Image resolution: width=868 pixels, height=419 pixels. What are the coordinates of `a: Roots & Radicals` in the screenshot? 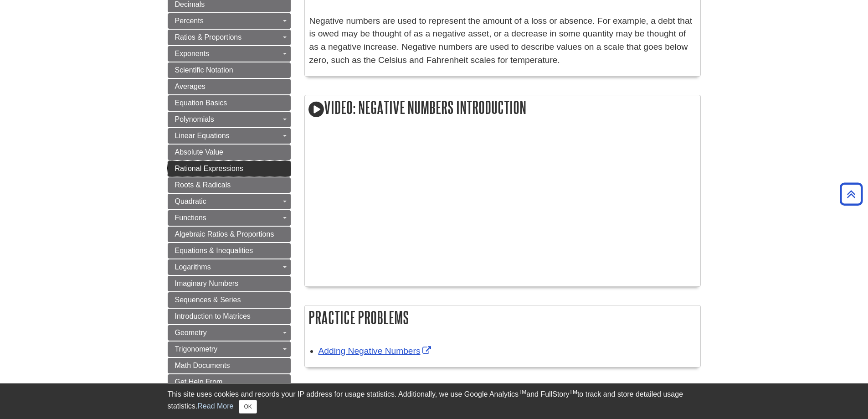 It's located at (229, 185).